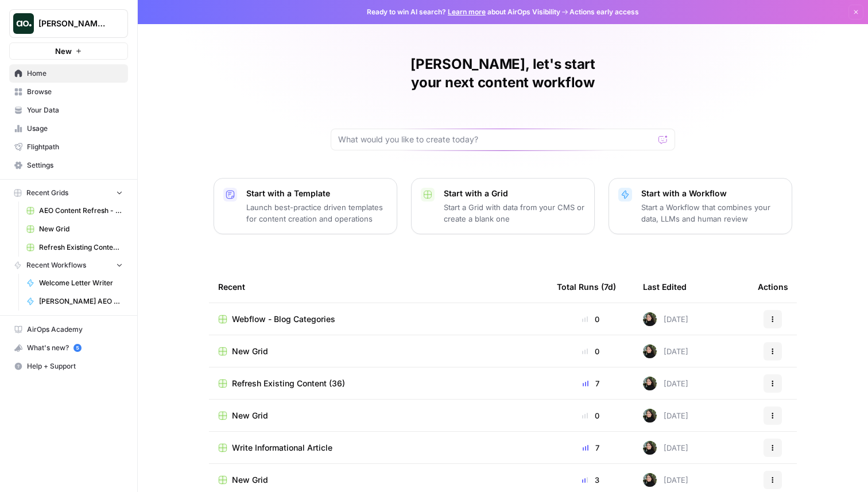 This screenshot has width=868, height=492. I want to click on a: Browse, so click(68, 92).